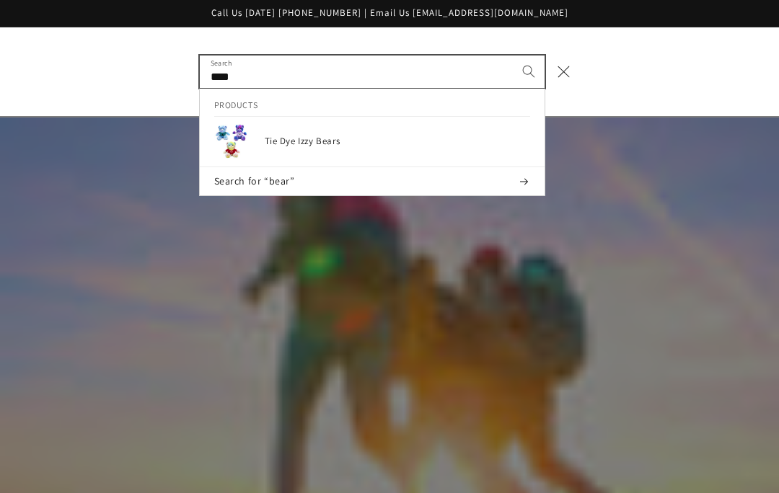  Describe the element at coordinates (528, 71) in the screenshot. I see `button: Search` at that location.